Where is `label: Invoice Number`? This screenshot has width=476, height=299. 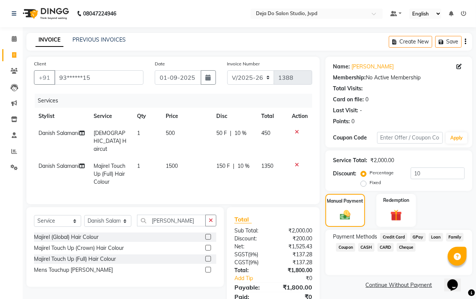 label: Invoice Number is located at coordinates (244, 64).